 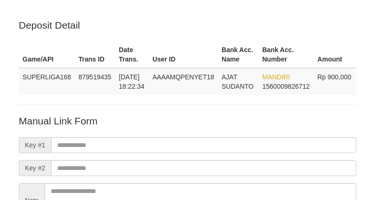 What do you see at coordinates (183, 77) in the screenshot?
I see `span: AAAAMQPENYET18` at bounding box center [183, 77].